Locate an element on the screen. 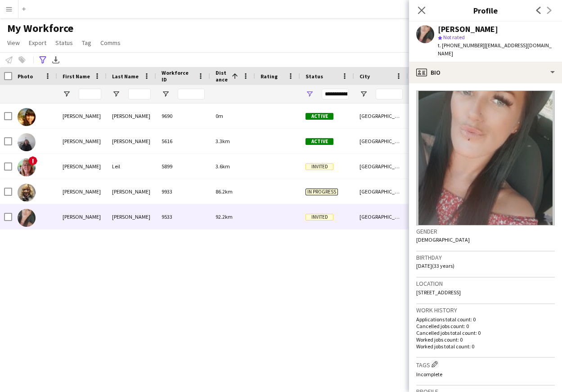 Image resolution: width=562 pixels, height=392 pixels. p: Applications total count: 0 is located at coordinates (486, 319).